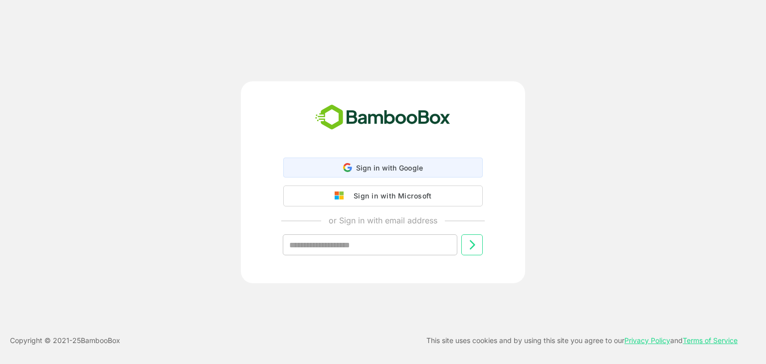 This screenshot has width=766, height=364. Describe the element at coordinates (383, 221) in the screenshot. I see `p: or Sign in with email address` at that location.